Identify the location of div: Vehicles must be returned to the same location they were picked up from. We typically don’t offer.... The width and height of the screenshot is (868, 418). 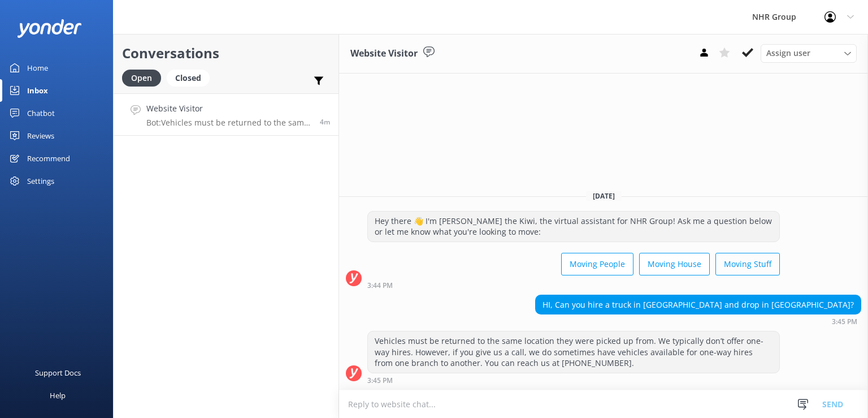
(574, 351).